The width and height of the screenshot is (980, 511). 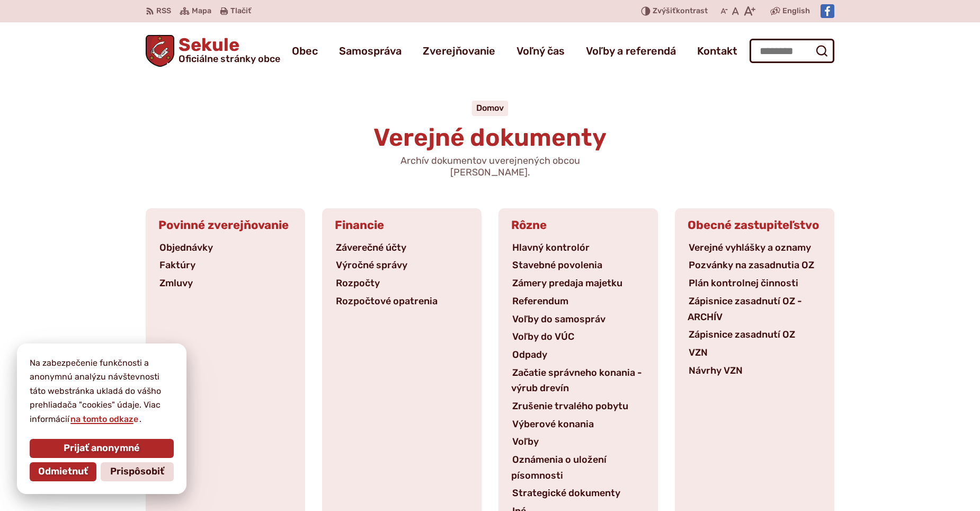 What do you see at coordinates (229, 59) in the screenshot?
I see `span: Oficiálne stránky obce` at bounding box center [229, 59].